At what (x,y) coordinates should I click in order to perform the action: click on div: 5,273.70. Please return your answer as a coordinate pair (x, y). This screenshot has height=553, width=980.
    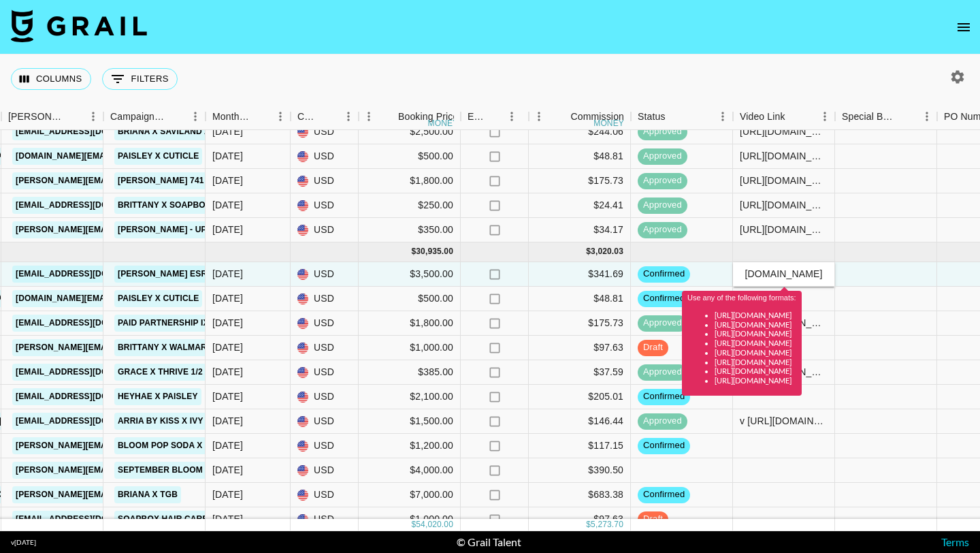
    Looking at the image, I should click on (607, 524).